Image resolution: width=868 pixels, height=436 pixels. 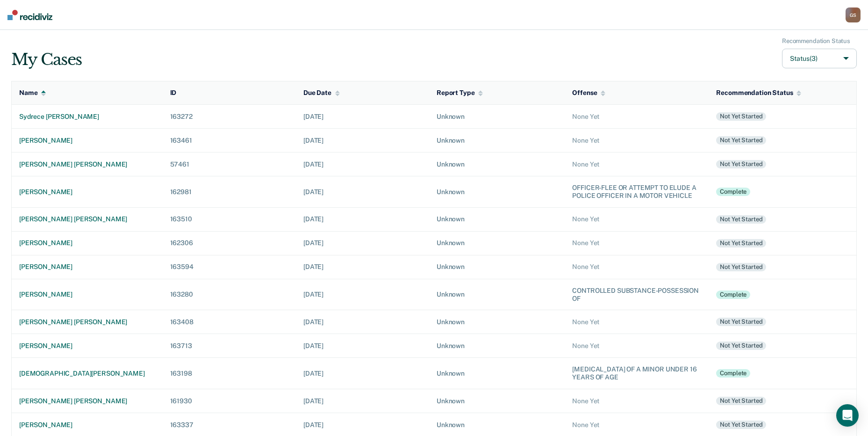 I want to click on img: Recidiviz, so click(x=30, y=15).